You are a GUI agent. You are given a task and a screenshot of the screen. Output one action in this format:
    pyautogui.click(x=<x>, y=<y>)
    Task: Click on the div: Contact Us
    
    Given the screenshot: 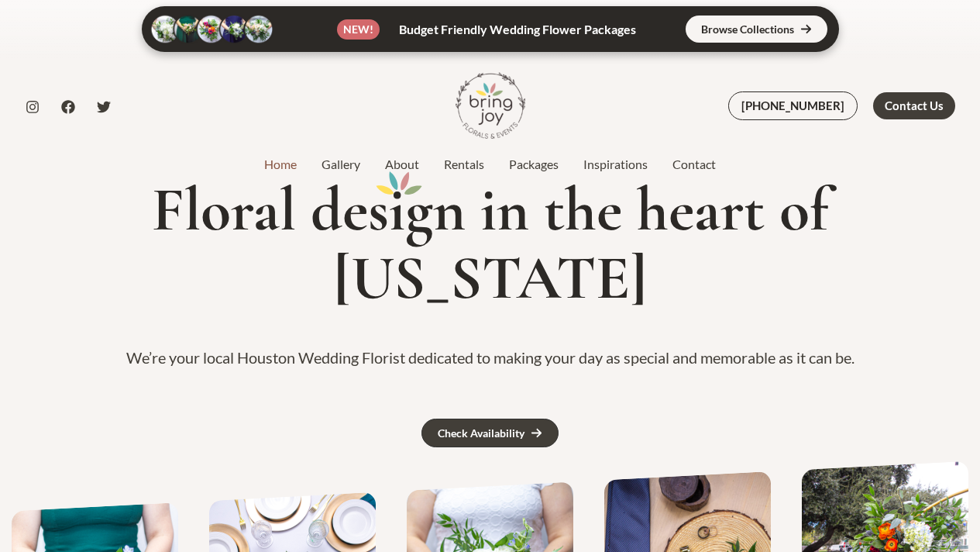 What is the action you would take?
    pyautogui.click(x=915, y=106)
    